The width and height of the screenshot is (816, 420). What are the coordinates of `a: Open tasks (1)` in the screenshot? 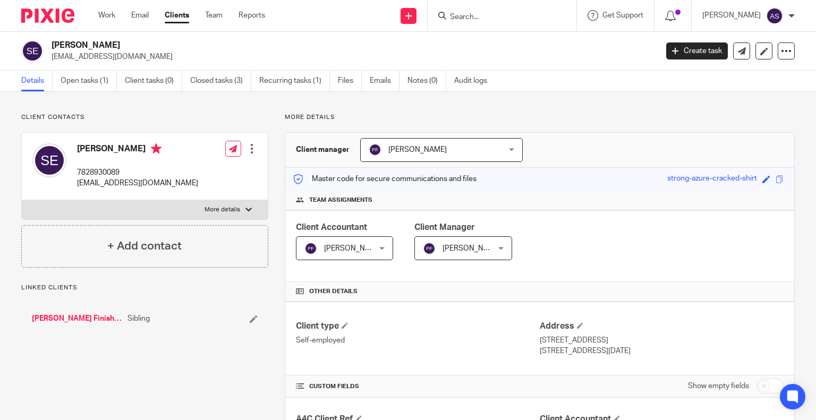 It's located at (89, 81).